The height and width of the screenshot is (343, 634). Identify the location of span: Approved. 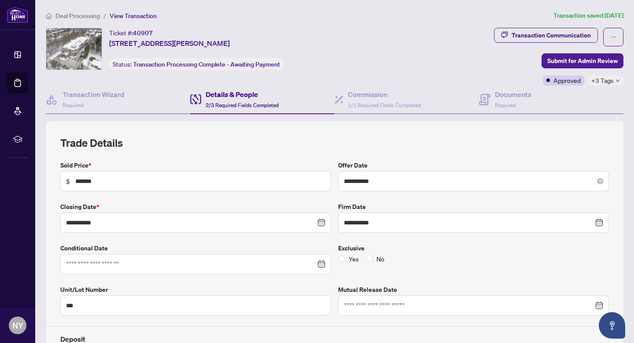
(567, 80).